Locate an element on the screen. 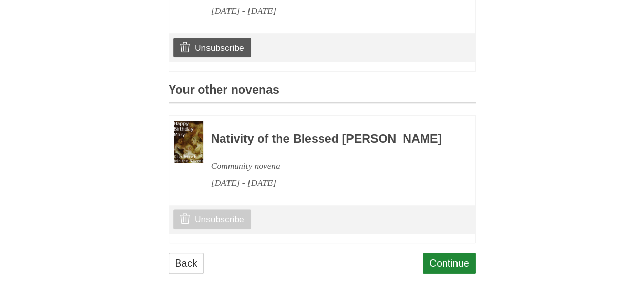 The image size is (644, 304). a: Back is located at coordinates (186, 263).